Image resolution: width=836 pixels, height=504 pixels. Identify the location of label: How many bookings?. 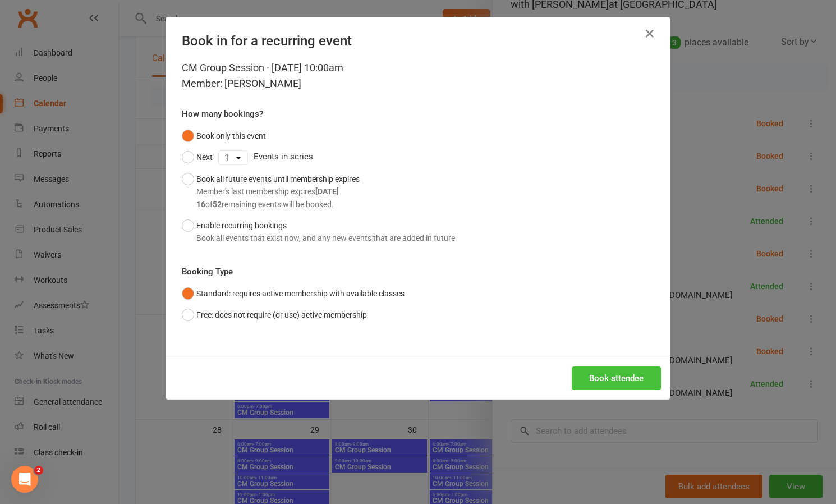
(222, 114).